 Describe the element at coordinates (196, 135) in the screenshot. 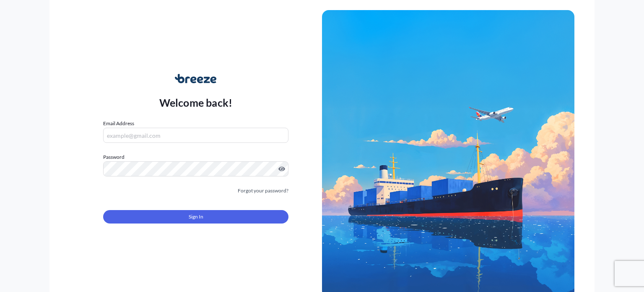

I see `input: example@gmail.com` at that location.